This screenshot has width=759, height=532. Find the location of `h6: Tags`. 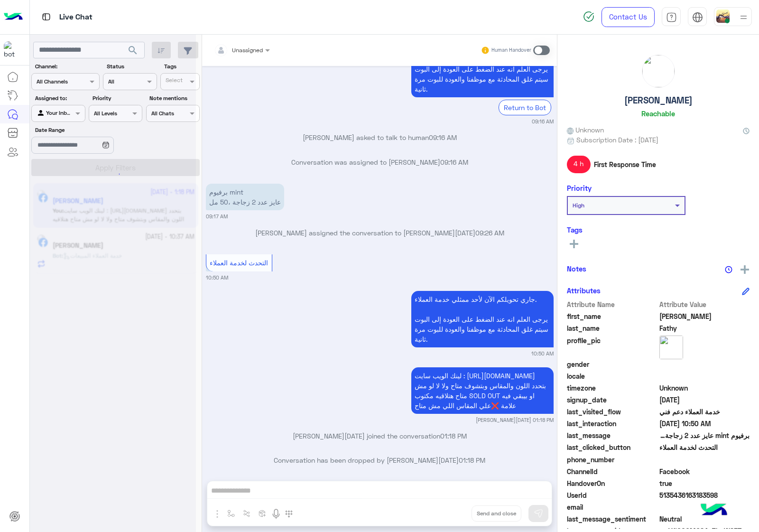

h6: Tags is located at coordinates (658, 230).